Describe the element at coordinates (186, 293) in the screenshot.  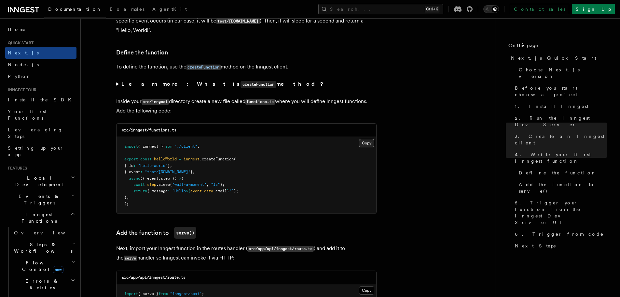
I see `span: "inngest/next"` at that location.